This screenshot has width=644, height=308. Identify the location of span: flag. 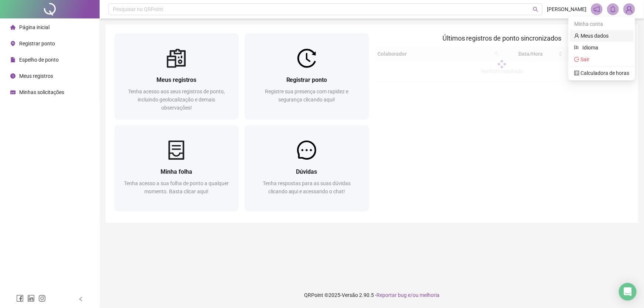
(576, 48).